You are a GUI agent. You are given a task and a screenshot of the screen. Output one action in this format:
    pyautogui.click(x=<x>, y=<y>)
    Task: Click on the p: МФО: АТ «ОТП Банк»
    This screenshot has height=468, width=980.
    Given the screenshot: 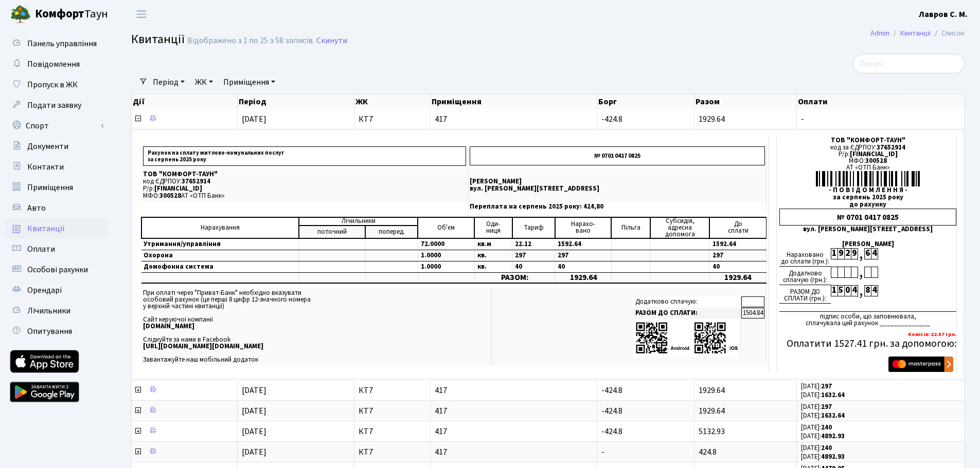 What is the action you would take?
    pyautogui.click(x=304, y=196)
    